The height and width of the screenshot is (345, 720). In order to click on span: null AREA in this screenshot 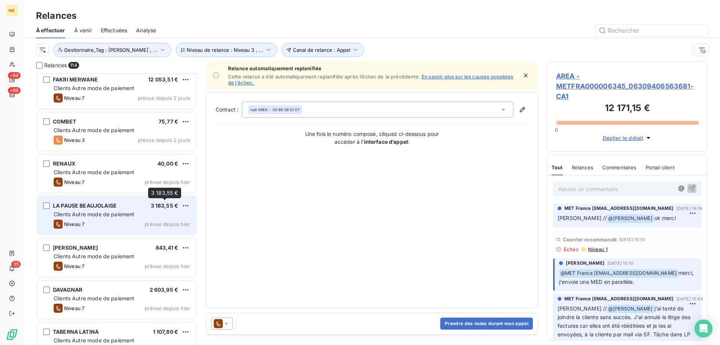, I will do `click(259, 110)`.